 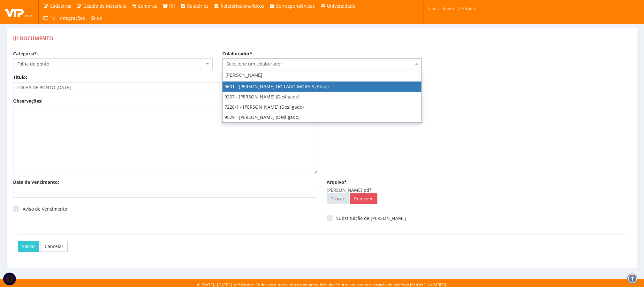 I want to click on span: (0), so click(x=100, y=18).